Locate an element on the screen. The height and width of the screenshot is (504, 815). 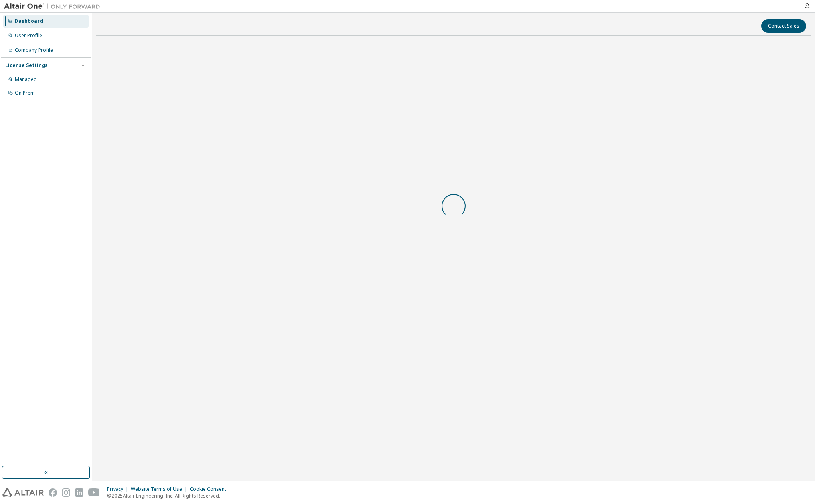
img: altair_logo.svg is located at coordinates (23, 493).